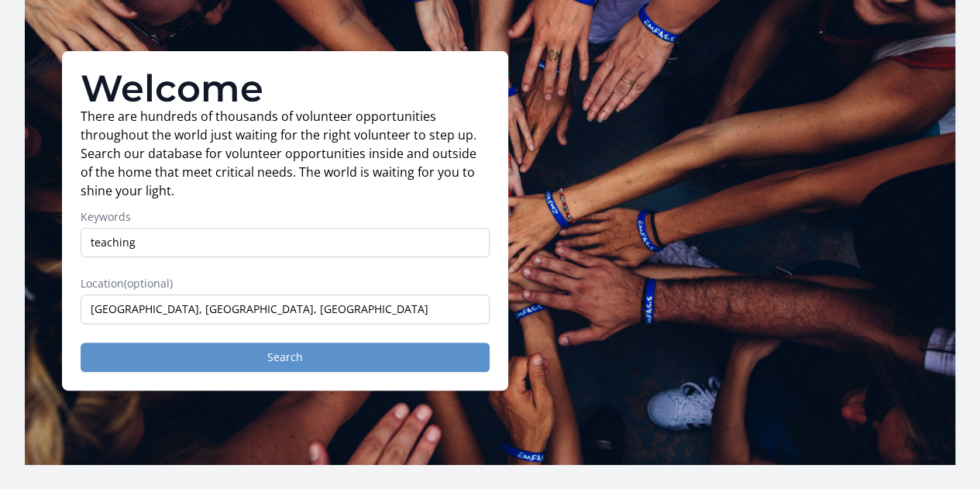 This screenshot has width=980, height=489. I want to click on input: Enter a location, so click(285, 309).